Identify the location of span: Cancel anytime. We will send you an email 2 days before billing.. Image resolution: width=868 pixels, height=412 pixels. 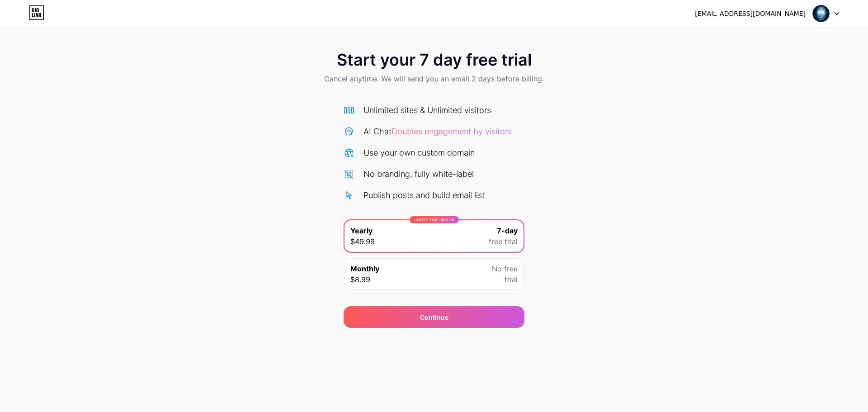
(434, 79).